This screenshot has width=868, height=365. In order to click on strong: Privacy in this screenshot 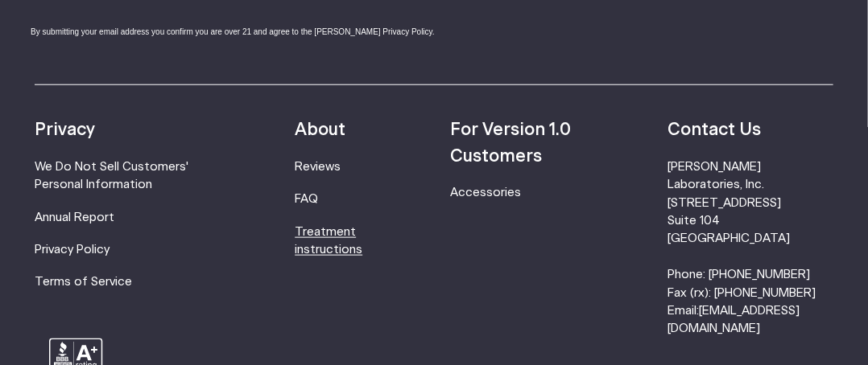, I will do `click(64, 130)`.